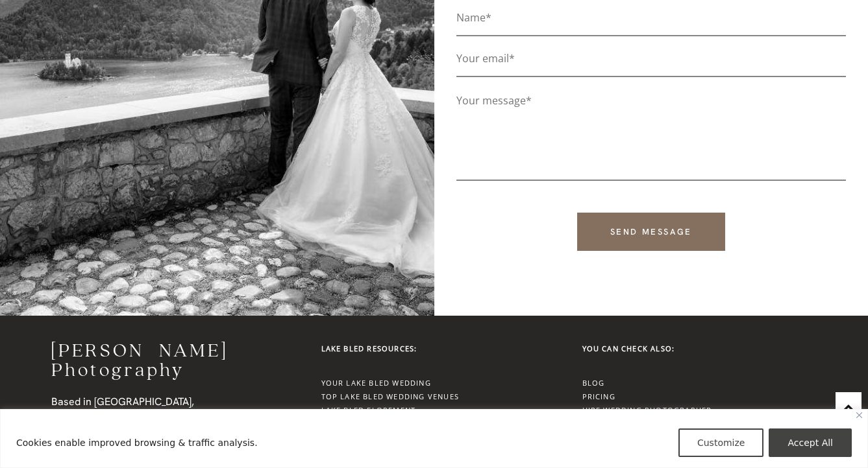 The width and height of the screenshot is (868, 468). Describe the element at coordinates (721, 443) in the screenshot. I see `button: Customize` at that location.